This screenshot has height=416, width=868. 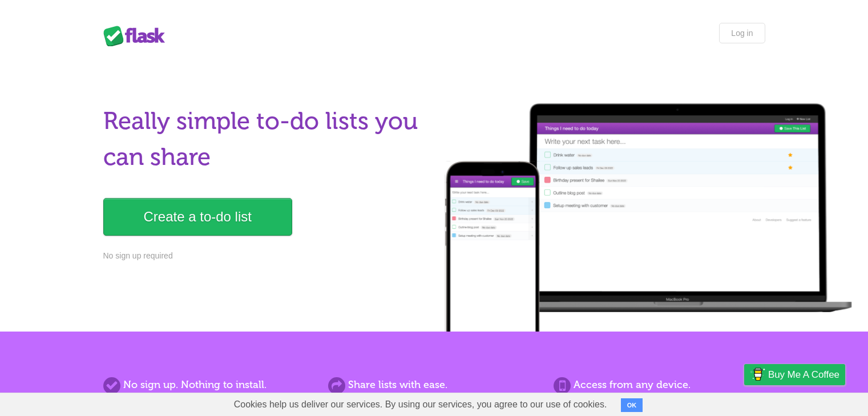 What do you see at coordinates (197, 217) in the screenshot?
I see `a: Create a to-do list` at bounding box center [197, 217].